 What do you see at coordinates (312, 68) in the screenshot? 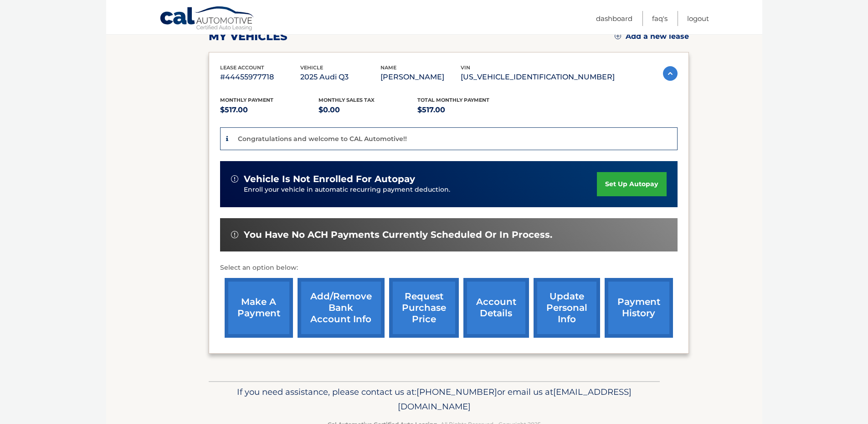
I see `span: vehicle` at bounding box center [312, 68].